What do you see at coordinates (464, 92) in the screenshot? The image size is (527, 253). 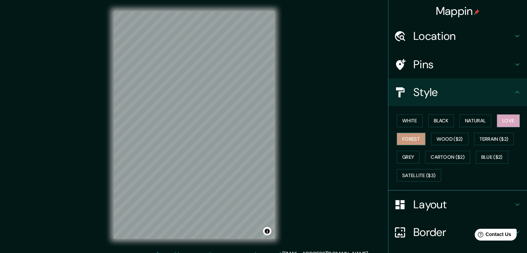 I see `h4: Style` at bounding box center [464, 92].